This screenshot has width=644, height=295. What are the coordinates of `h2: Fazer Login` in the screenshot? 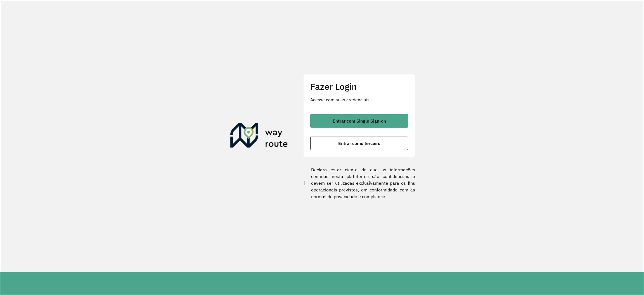 It's located at (359, 86).